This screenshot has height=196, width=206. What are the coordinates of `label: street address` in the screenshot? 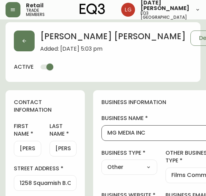 It's located at (45, 169).